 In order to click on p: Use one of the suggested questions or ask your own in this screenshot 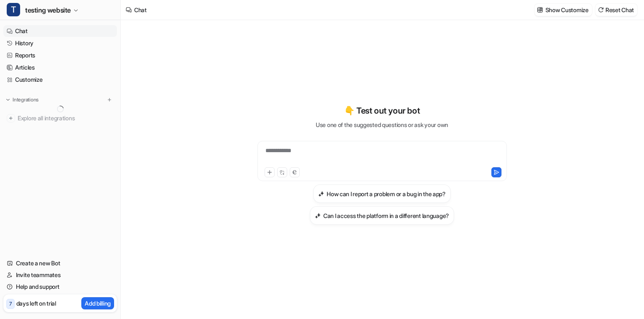, I will do `click(382, 125)`.